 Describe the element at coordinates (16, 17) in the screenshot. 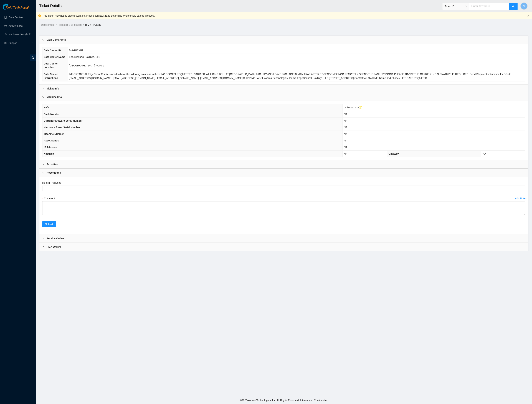

I see `a: Data Centers` at that location.